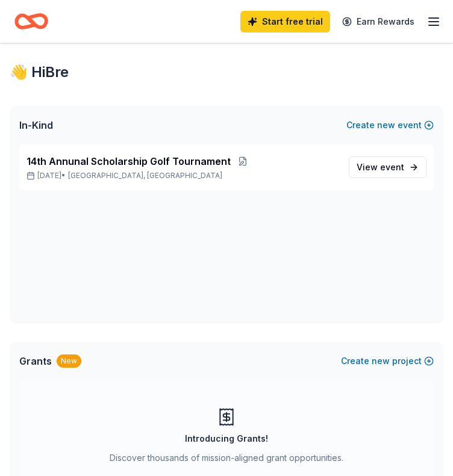 The width and height of the screenshot is (453, 476). What do you see at coordinates (387, 361) in the screenshot?
I see `button: Createnewproject` at bounding box center [387, 361].